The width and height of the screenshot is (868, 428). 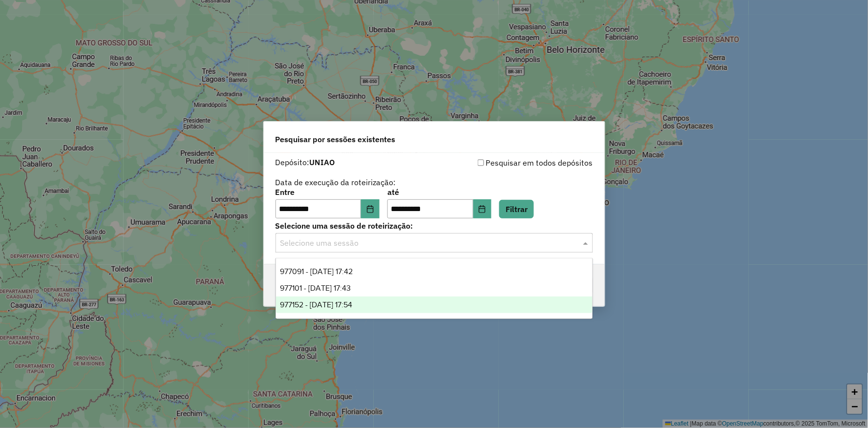 I want to click on label: Selecione uma sessão de roteirização:, so click(x=434, y=225).